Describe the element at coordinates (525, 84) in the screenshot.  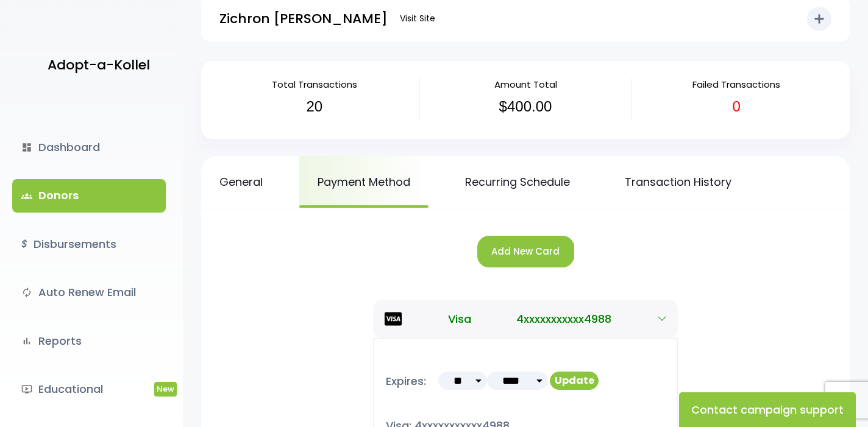
I see `span: Amount Total` at that location.